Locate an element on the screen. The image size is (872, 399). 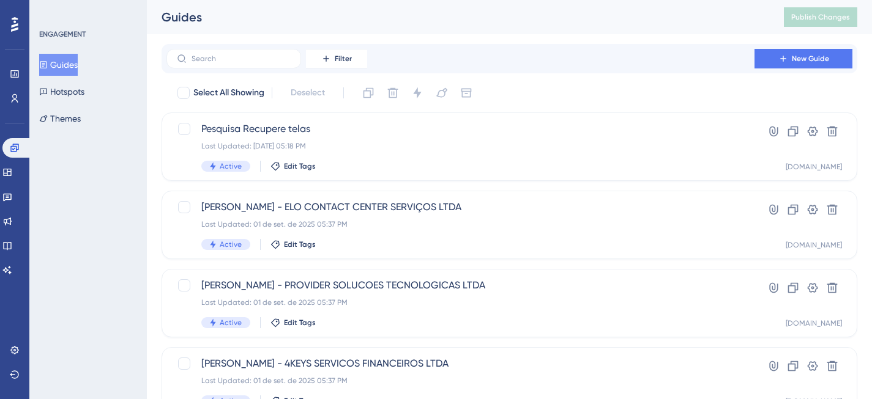
button: New Guide is located at coordinates (803, 59).